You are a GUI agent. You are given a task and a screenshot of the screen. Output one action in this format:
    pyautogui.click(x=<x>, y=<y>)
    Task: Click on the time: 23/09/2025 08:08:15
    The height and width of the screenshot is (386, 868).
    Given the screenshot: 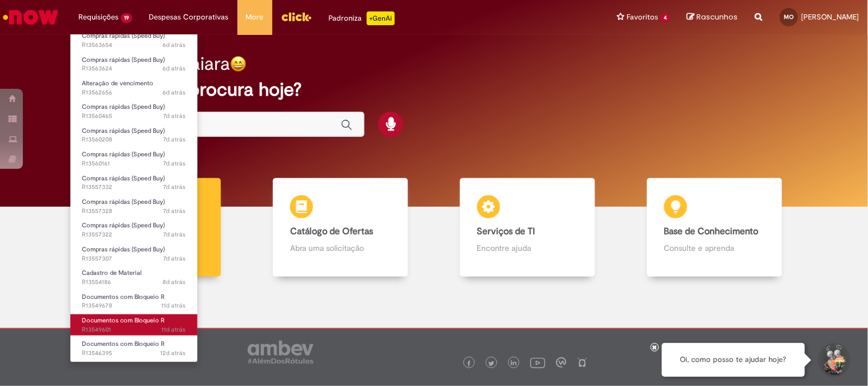 What is the action you would take?
    pyautogui.click(x=174, y=187)
    